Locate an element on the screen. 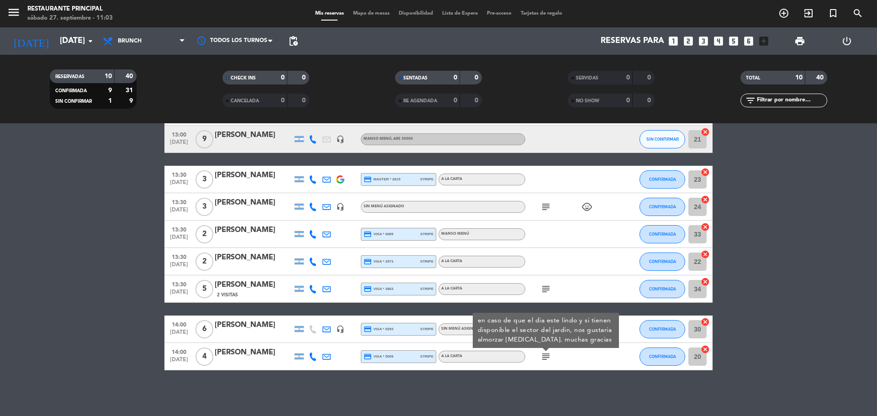 The height and width of the screenshot is (416, 877). span: RE AGENDADA is located at coordinates (420, 101).